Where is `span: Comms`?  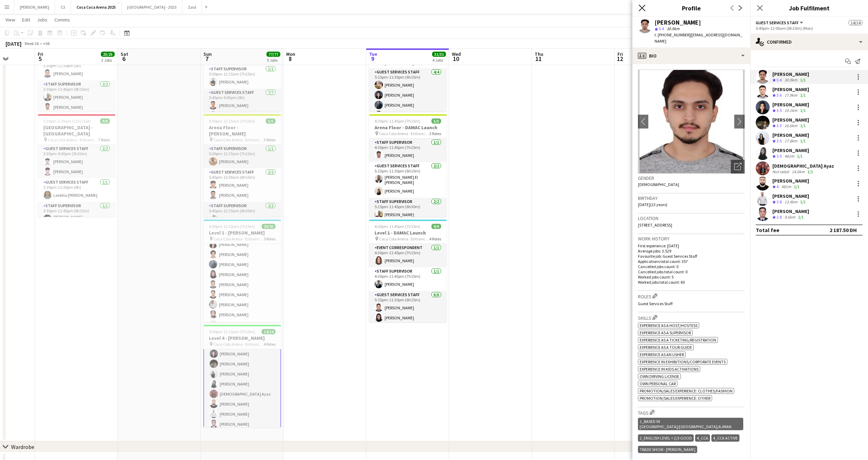 span: Comms is located at coordinates (62, 20).